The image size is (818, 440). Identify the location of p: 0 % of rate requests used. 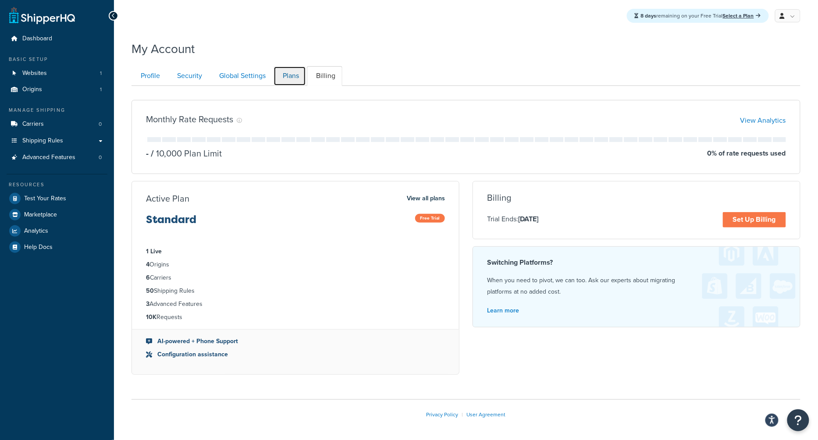
(747, 153).